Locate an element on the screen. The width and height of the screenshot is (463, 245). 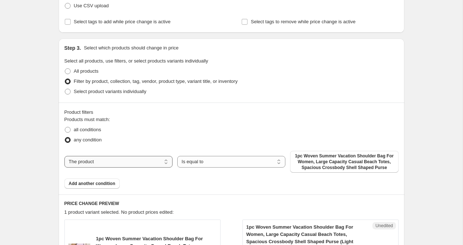
span: All products is located at coordinates (86, 71).